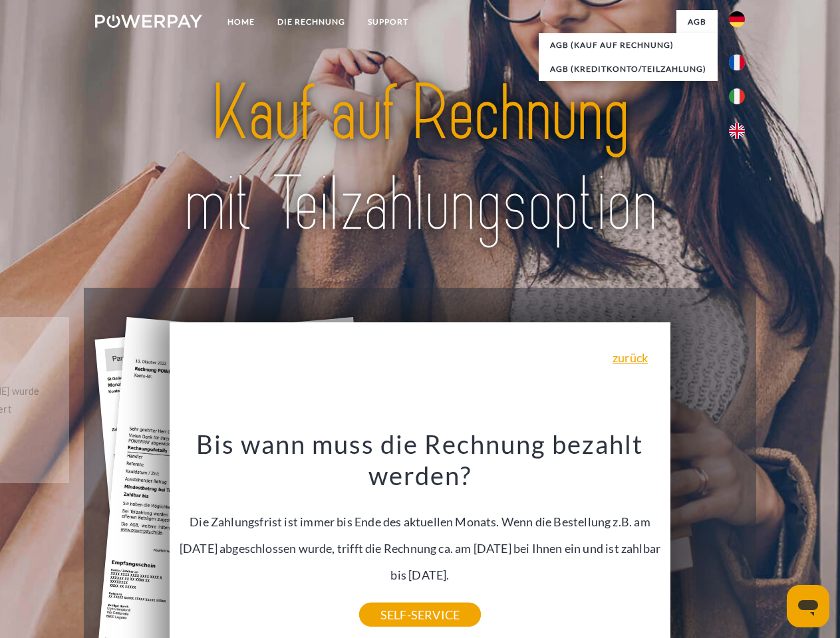 This screenshot has width=840, height=638. What do you see at coordinates (630, 358) in the screenshot?
I see `a: zurück` at bounding box center [630, 358].